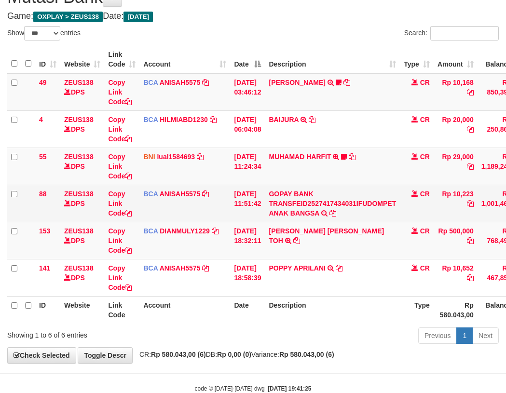  I want to click on strong: Rp 0,00 (0), so click(234, 355).